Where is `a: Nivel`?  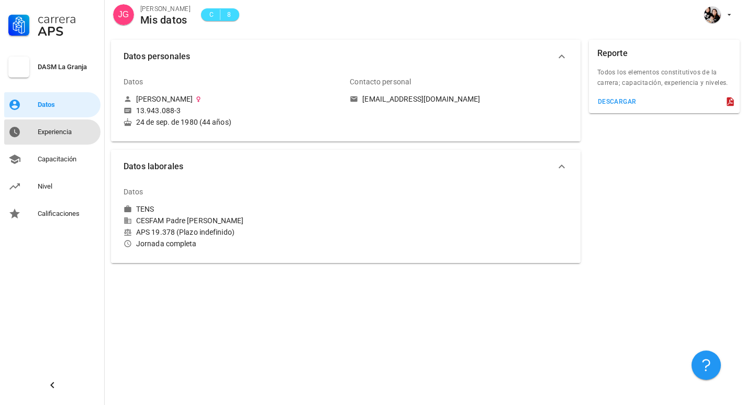
a: Nivel is located at coordinates (52, 186).